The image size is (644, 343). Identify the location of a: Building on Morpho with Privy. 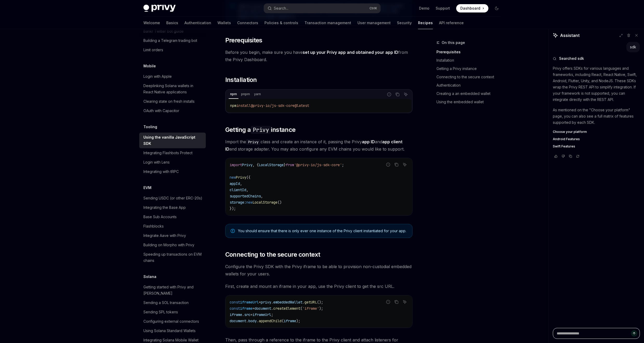
(173, 245).